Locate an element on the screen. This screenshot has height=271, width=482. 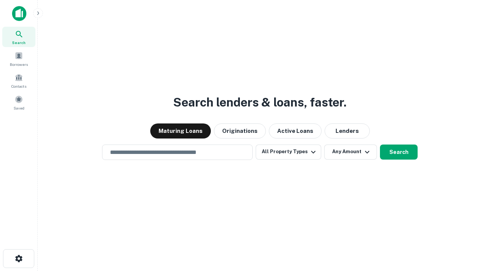
button: Maturing Loans is located at coordinates (180, 131).